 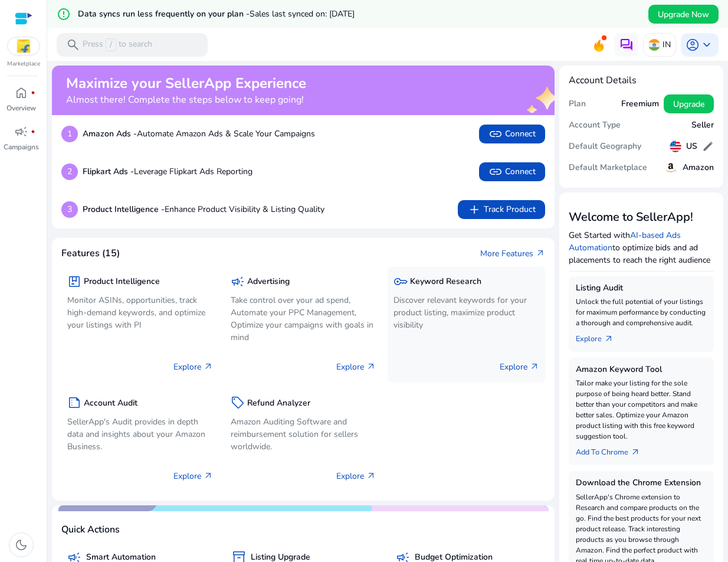 What do you see at coordinates (445, 282) in the screenshot?
I see `h5: Keyword Research` at bounding box center [445, 282].